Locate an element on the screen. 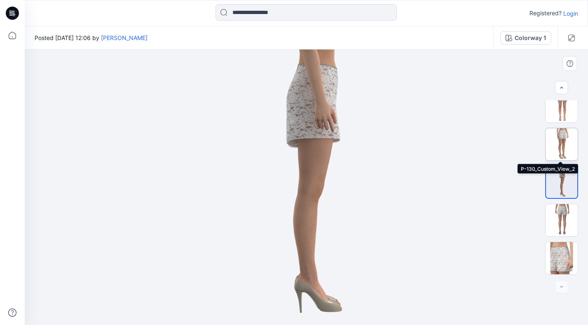  p: Login is located at coordinates (571, 13).